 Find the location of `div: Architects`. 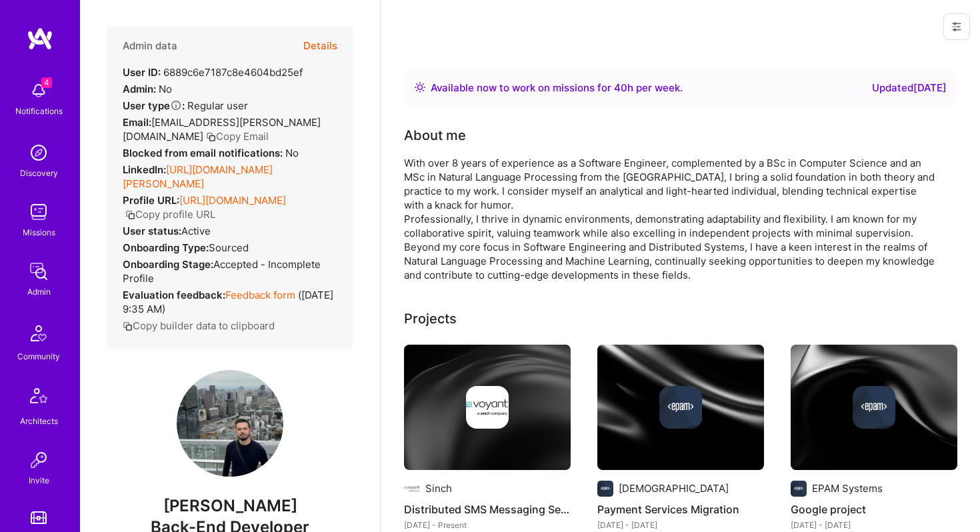

div: Architects is located at coordinates (39, 421).